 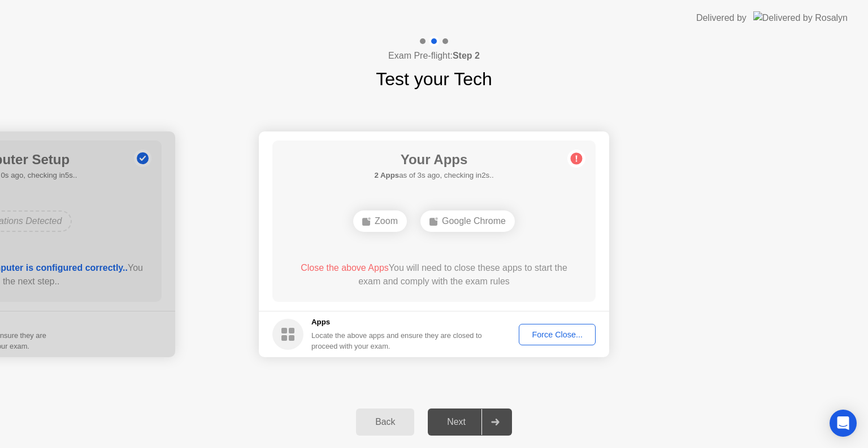 What do you see at coordinates (721, 18) in the screenshot?
I see `div: Delivered by` at bounding box center [721, 18].